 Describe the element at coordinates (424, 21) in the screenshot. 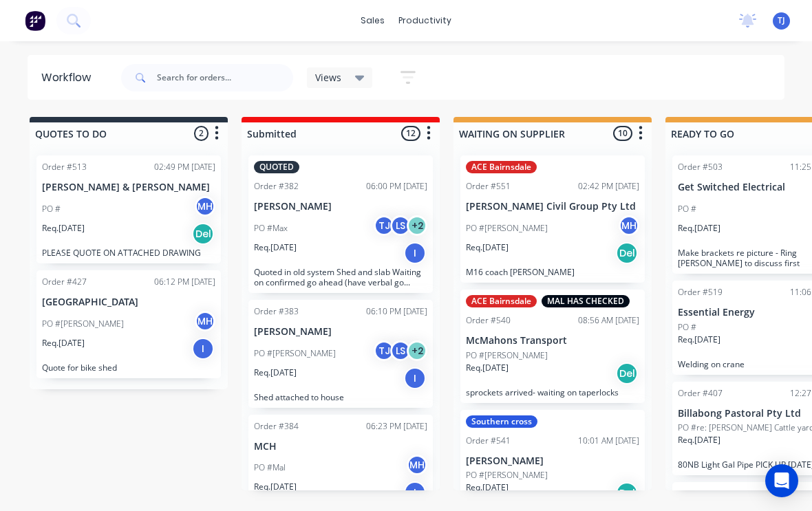

I see `div: productivity` at that location.